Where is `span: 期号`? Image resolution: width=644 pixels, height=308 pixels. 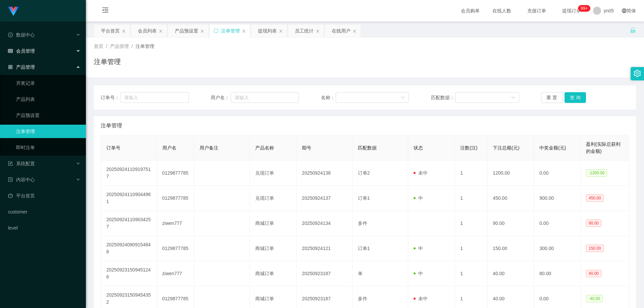
span: 期号 is located at coordinates (306, 147).